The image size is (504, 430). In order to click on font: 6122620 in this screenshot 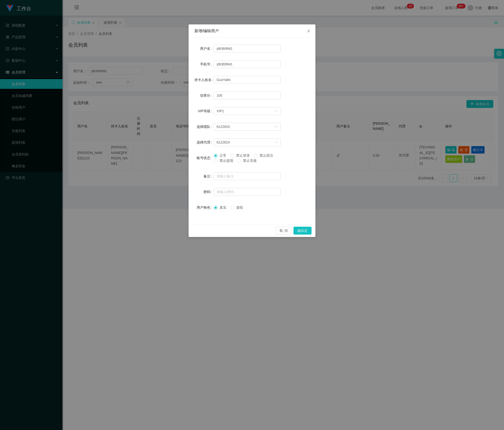, I will do `click(223, 127)`.